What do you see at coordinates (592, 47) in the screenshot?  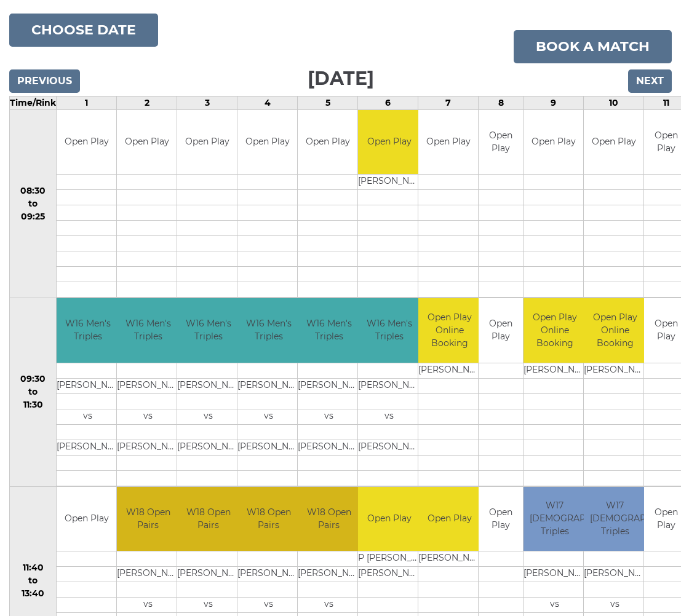 I see `a: Book a match` at bounding box center [592, 47].